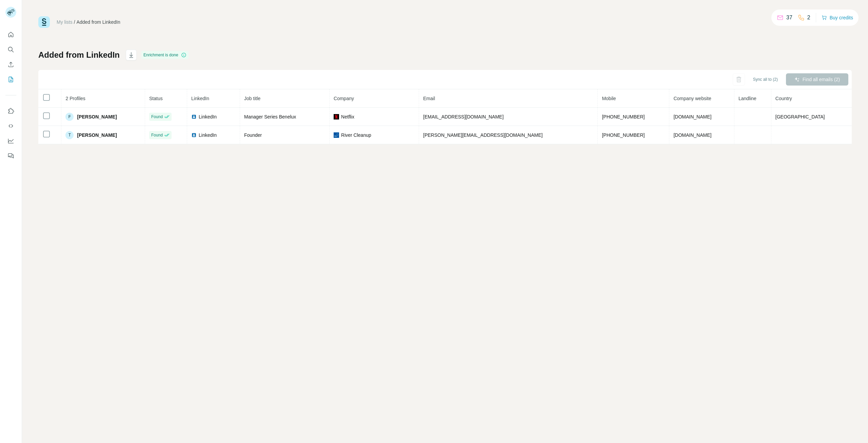 The image size is (868, 443). What do you see at coordinates (11, 156) in the screenshot?
I see `button: Feedback` at bounding box center [11, 156].